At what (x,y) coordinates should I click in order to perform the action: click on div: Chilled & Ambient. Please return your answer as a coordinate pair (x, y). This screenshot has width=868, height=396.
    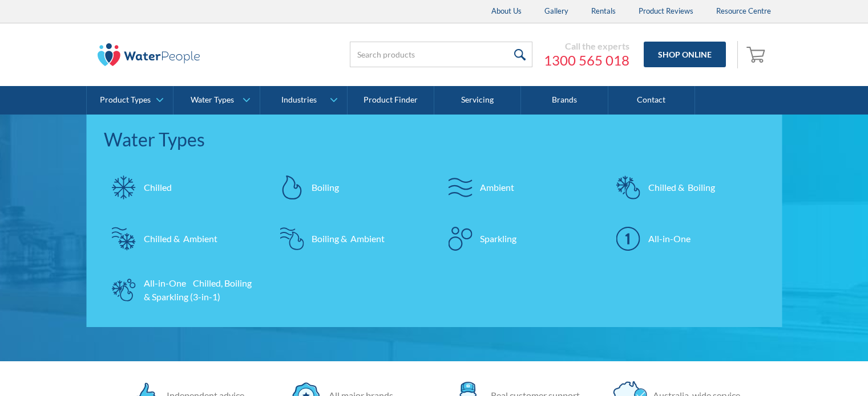
    Looking at the image, I should click on (181, 239).